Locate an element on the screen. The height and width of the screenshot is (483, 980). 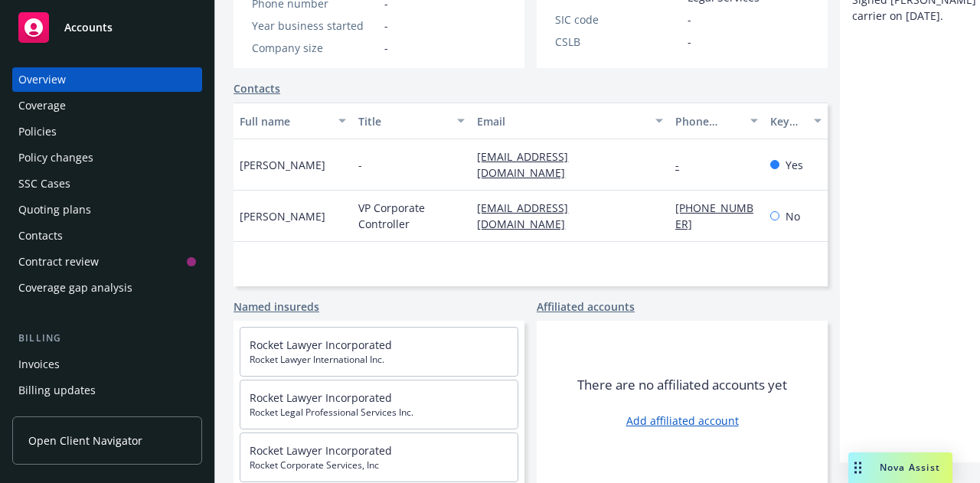
div: Email is located at coordinates (561, 121).